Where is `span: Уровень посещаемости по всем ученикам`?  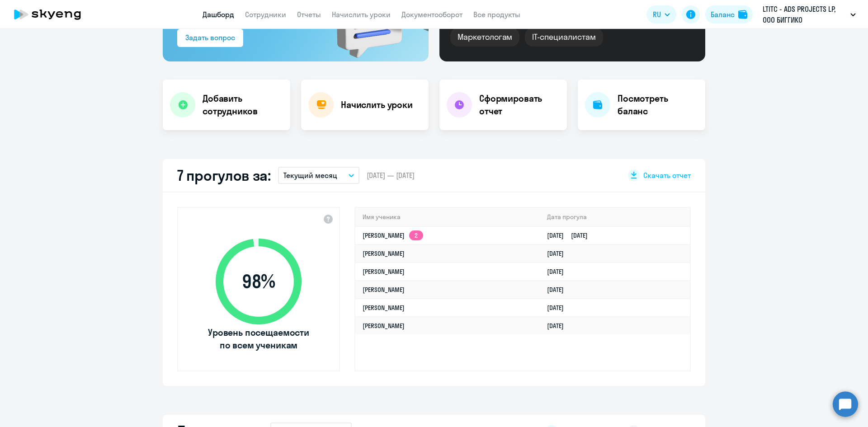 span: Уровень посещаемости по всем ученикам is located at coordinates (259, 339).